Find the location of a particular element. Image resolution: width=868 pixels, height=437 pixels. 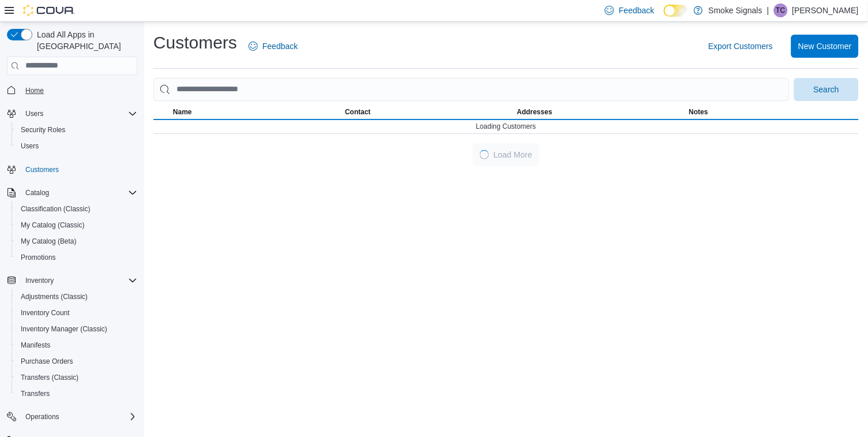

div: Tory Chickite is located at coordinates (781, 10).